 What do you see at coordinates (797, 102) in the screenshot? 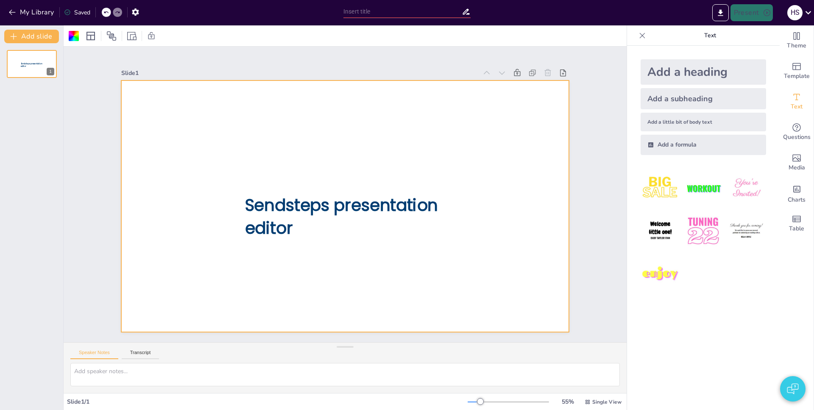
I see `div: Add text boxes` at bounding box center [797, 102].